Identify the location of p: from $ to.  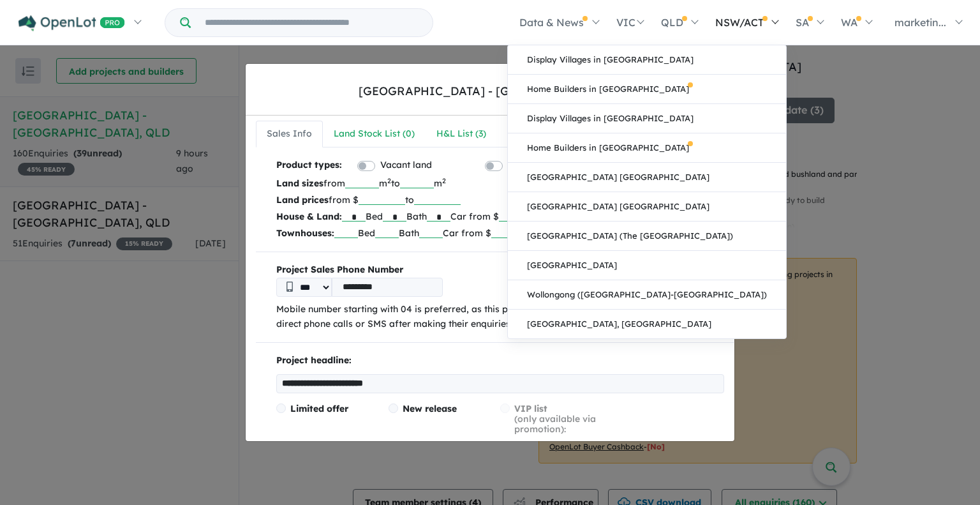
(500, 200).